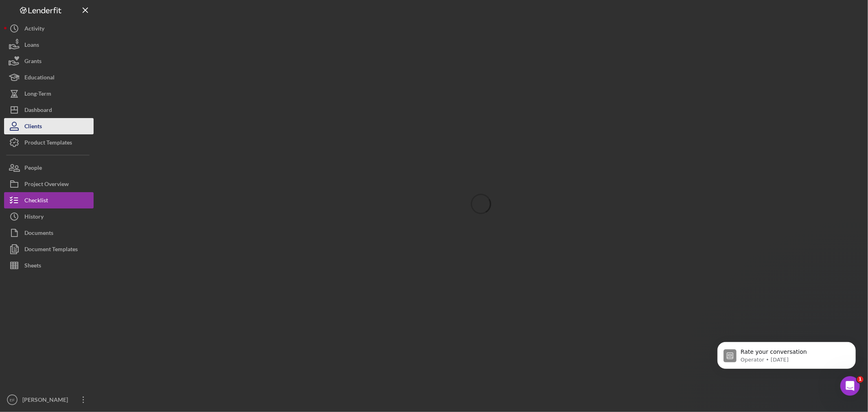  Describe the element at coordinates (49, 29) in the screenshot. I see `a: Activity` at that location.